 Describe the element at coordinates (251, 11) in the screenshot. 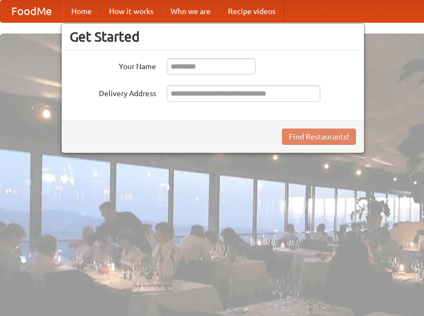

I see `a: Recipe videos` at that location.